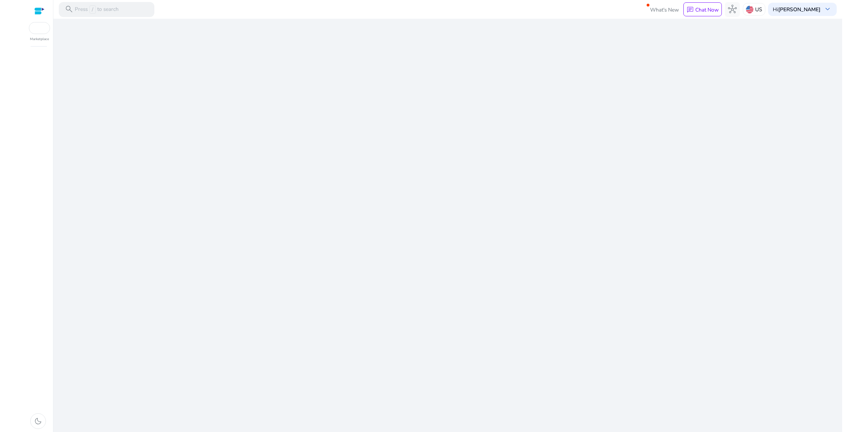  I want to click on p: US, so click(759, 9).